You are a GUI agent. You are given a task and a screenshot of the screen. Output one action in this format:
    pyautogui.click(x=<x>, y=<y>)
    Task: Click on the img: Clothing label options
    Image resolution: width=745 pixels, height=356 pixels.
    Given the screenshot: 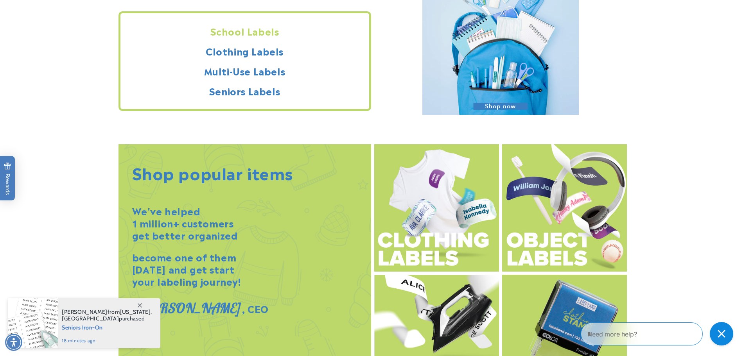 What is the action you would take?
    pyautogui.click(x=436, y=208)
    